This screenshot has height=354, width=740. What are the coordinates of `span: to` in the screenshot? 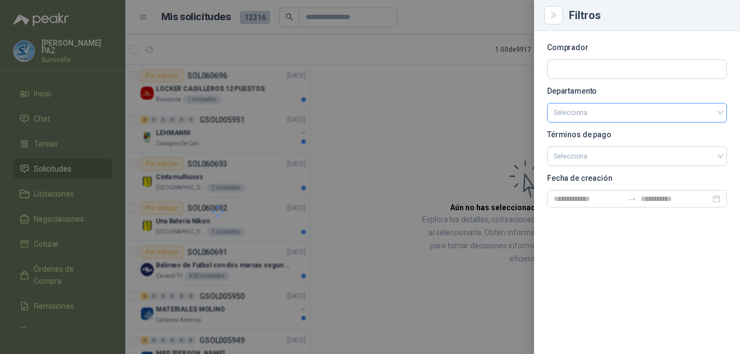 It's located at (632, 199).